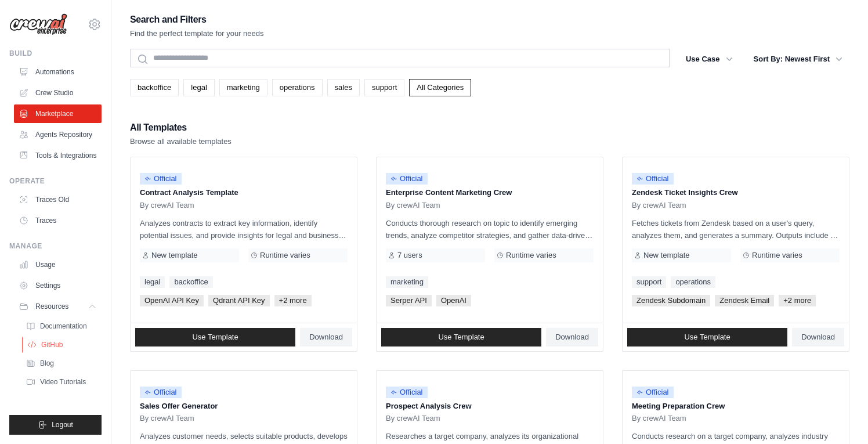 This screenshot has width=868, height=444. Describe the element at coordinates (490, 230) in the screenshot. I see `p: Conducts thorough research on topic to identify emerging trends, analyze competitor strategies, a...` at that location.